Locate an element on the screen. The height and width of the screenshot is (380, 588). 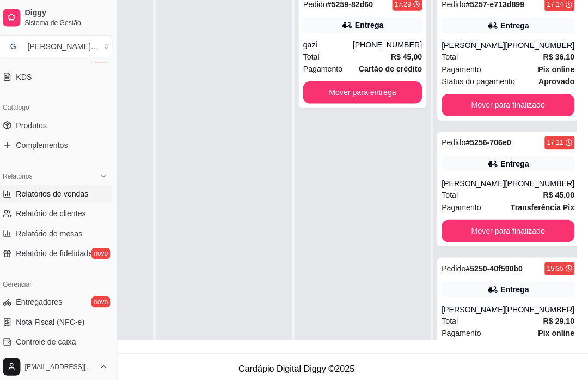
div: 17:11 is located at coordinates (555, 140).